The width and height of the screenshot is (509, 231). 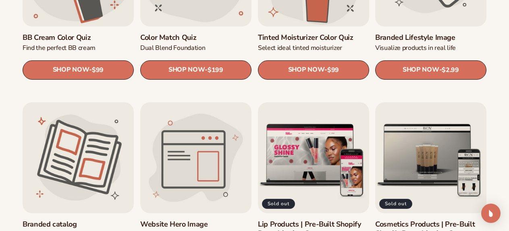 What do you see at coordinates (215, 70) in the screenshot?
I see `span: $199` at bounding box center [215, 70].